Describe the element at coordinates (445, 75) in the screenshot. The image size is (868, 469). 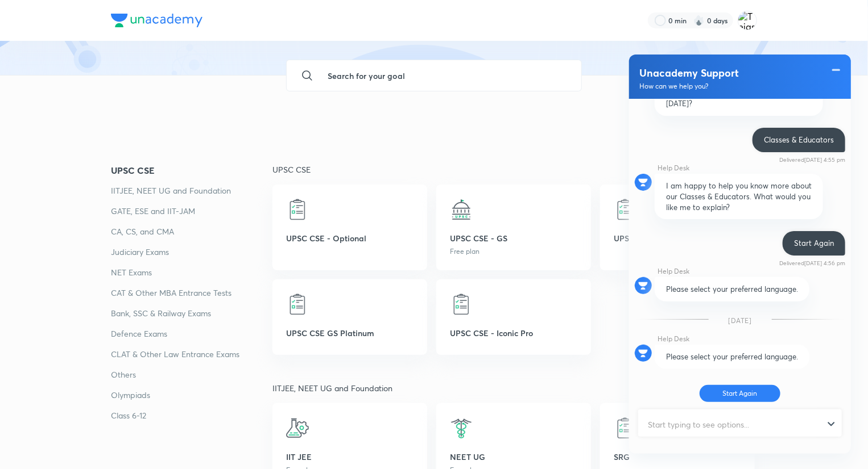
I see `input: Search for your goal` at that location.